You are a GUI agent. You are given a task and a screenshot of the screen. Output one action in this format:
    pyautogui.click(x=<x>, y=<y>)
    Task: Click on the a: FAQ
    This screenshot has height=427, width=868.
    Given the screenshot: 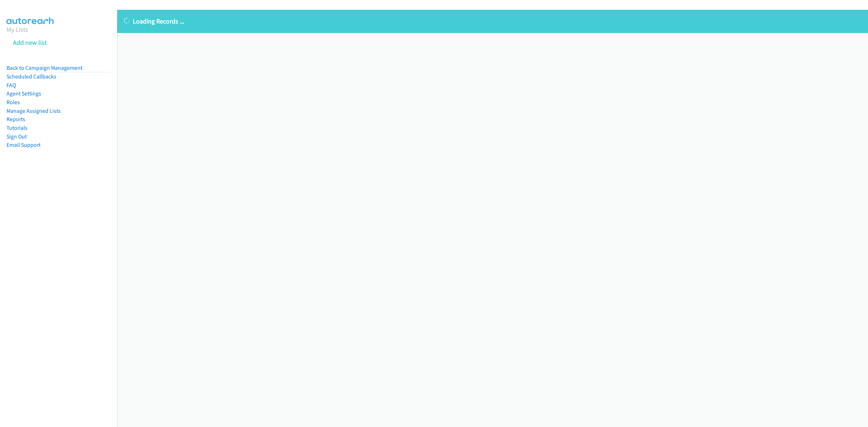 What is the action you would take?
    pyautogui.click(x=11, y=85)
    